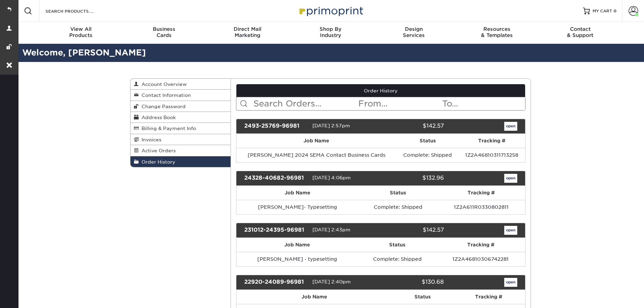  Describe the element at coordinates (497, 29) in the screenshot. I see `span: Resources` at that location.